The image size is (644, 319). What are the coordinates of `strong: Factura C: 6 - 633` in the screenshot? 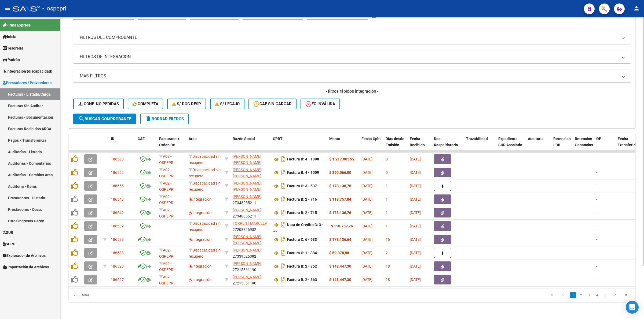 It's located at (302, 240).